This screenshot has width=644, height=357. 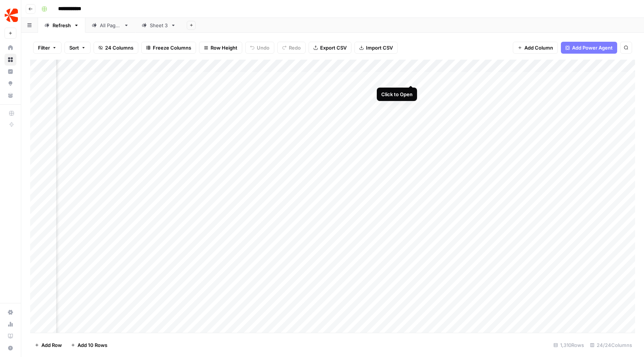 I want to click on span: Add Row, so click(x=52, y=345).